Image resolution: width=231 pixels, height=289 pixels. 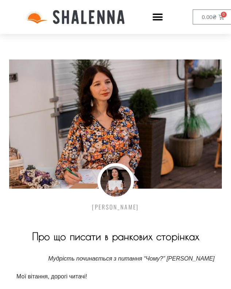 What do you see at coordinates (157, 17) in the screenshot?
I see `div: Перемикач меню` at bounding box center [157, 17].